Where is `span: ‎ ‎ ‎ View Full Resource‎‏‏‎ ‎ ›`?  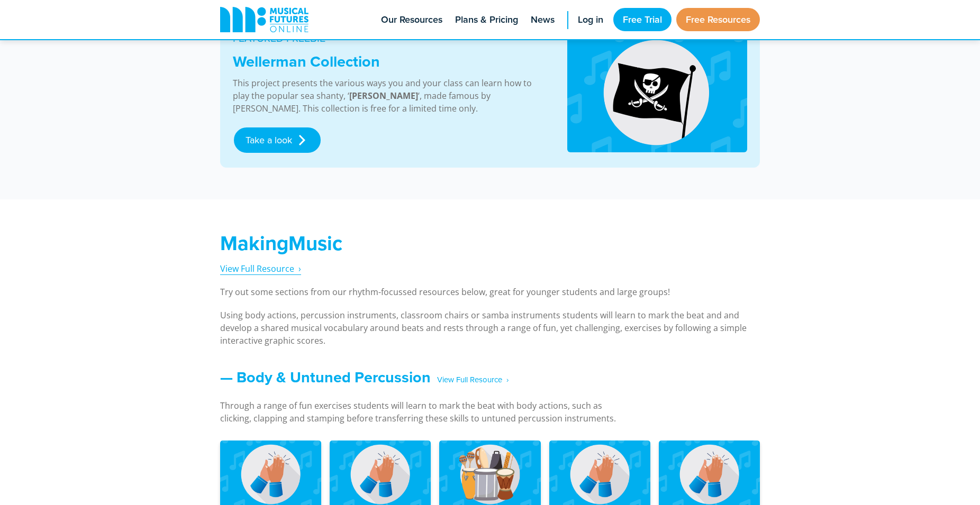
span: ‎ ‎ ‎ View Full Resource‎‏‏‎ ‎ › is located at coordinates (470, 380).